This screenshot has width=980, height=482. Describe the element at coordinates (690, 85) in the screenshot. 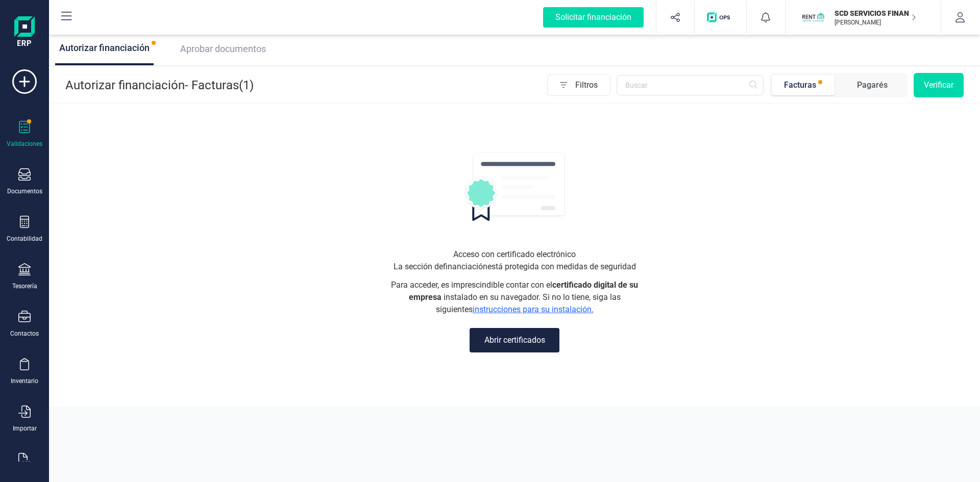

I see `input: Buscar` at that location.